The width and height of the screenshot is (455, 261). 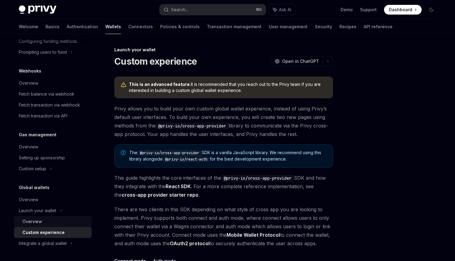 What do you see at coordinates (140, 27) in the screenshot?
I see `a: Connectors` at bounding box center [140, 27].